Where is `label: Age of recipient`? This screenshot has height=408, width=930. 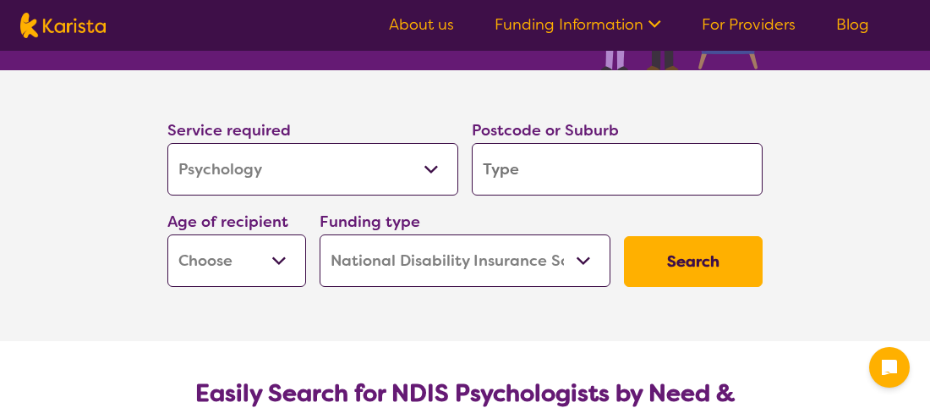
label: Age of recipient is located at coordinates (228, 222).